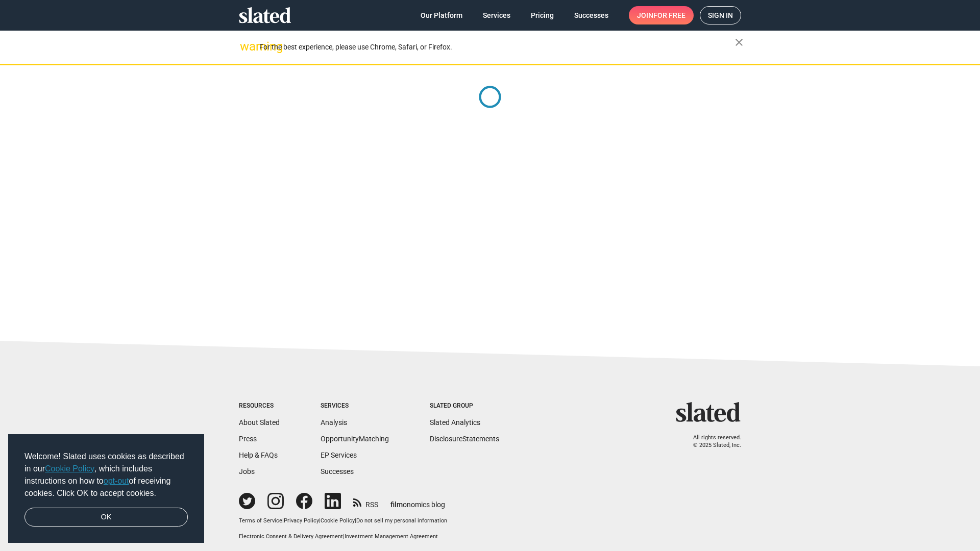  Describe the element at coordinates (291, 536) in the screenshot. I see `a: Electronic Consent & Delivery Agreement` at that location.